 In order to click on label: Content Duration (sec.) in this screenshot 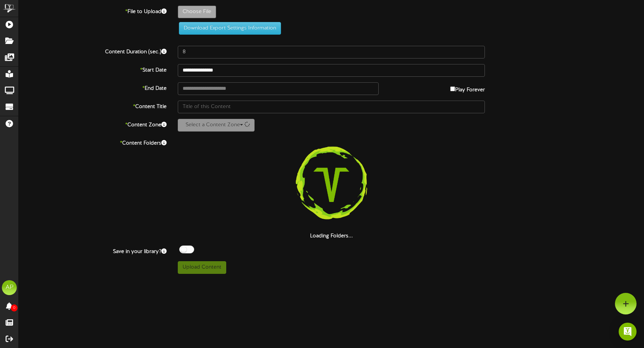, I will do `click(92, 51)`.